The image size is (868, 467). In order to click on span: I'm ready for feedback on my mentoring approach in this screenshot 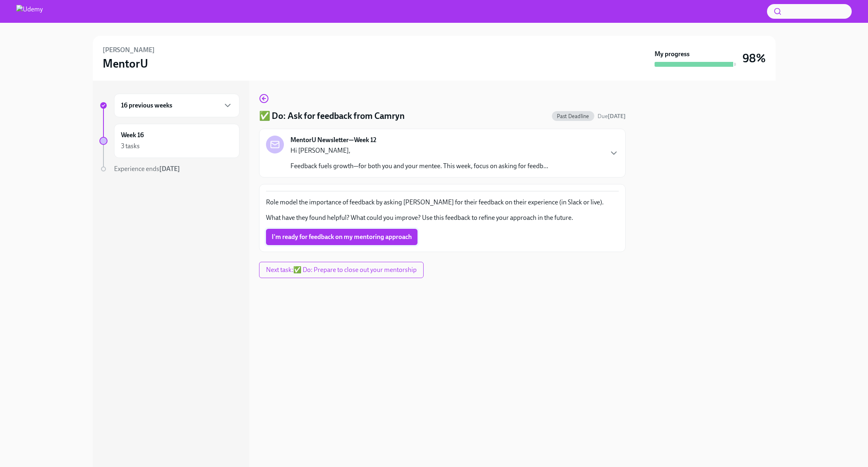, I will do `click(342, 237)`.